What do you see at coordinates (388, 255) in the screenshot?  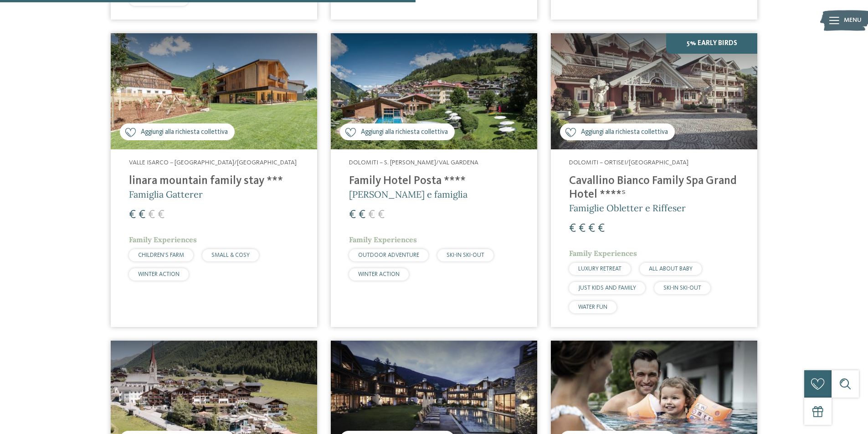 I see `span: OUTDOOR ADVENTURE` at bounding box center [388, 255].